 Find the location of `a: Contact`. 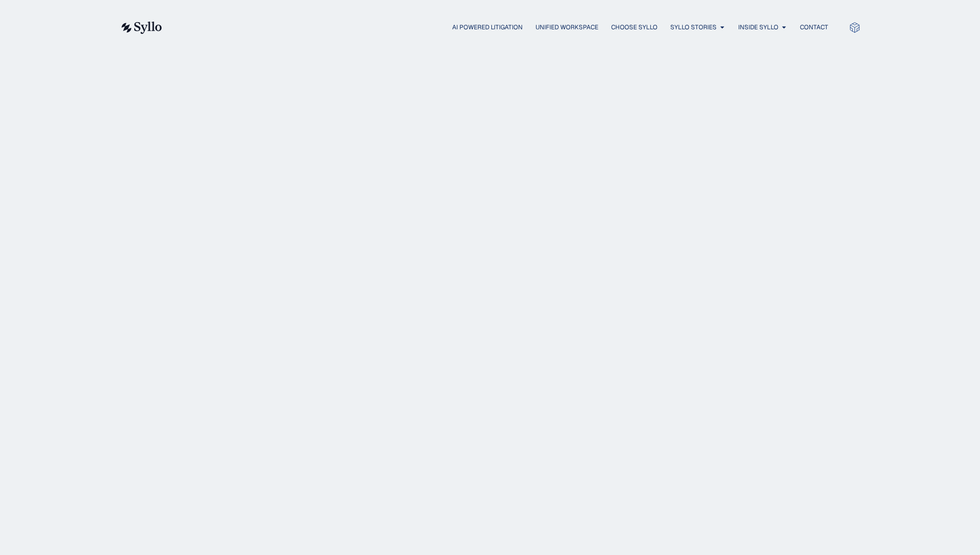

a: Contact is located at coordinates (813, 27).